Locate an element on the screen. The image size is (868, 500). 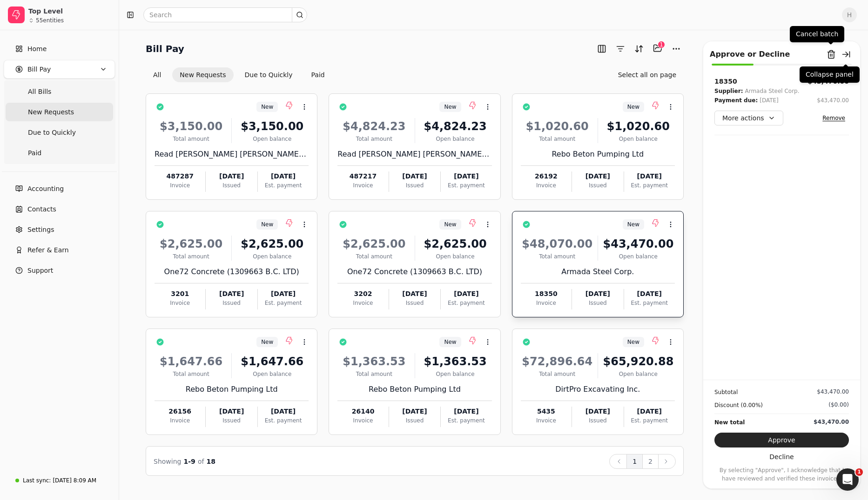
div: $3,150.00 is located at coordinates (272, 126).